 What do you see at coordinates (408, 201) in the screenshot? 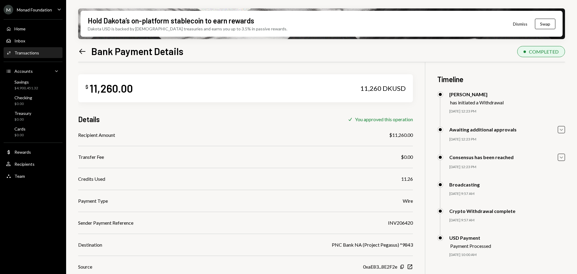
I see `div: Wire` at bounding box center [408, 201].